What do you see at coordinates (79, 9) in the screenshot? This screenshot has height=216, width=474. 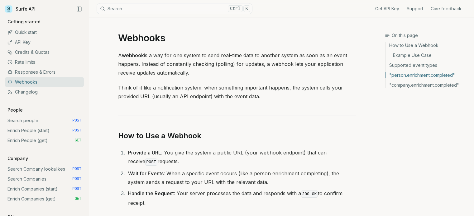 I see `button: Collapse Sidebar` at bounding box center [79, 9].